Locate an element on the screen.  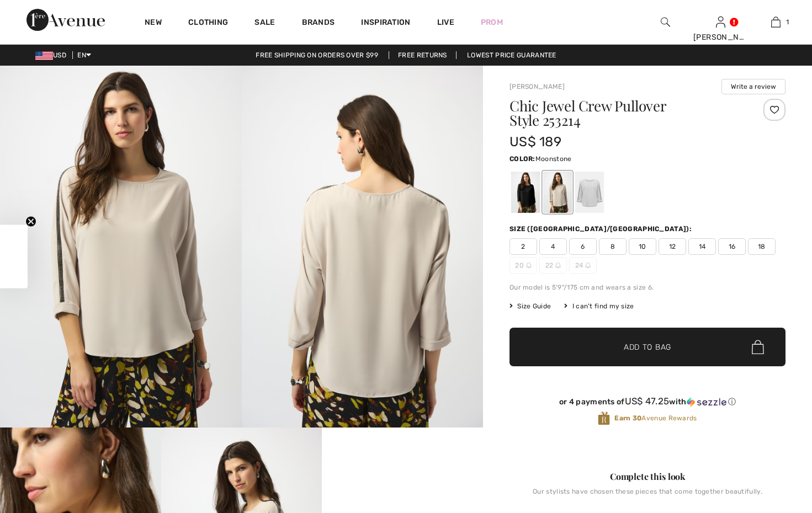
img: Sezzle is located at coordinates (707, 403).